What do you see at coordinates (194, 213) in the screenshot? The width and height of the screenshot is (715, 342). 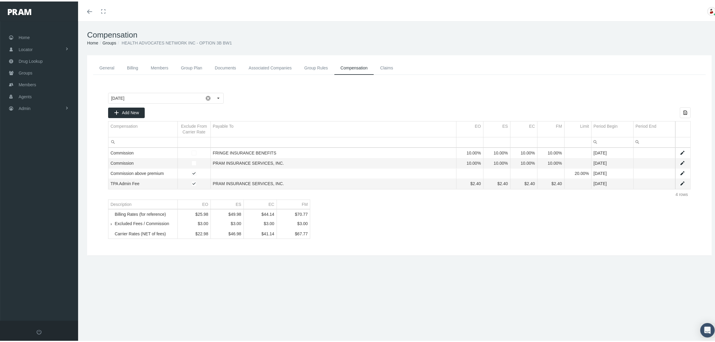 I see `div: $25.98` at bounding box center [194, 213].